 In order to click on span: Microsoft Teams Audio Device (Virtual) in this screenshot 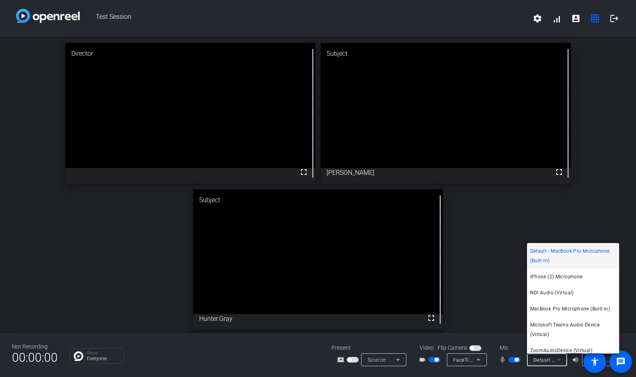, I will do `click(573, 329)`.